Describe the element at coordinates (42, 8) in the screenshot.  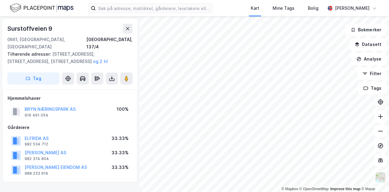
I see `img: logo.f888ab2527a4732fd821a326f86c7f29.svg` at that location.